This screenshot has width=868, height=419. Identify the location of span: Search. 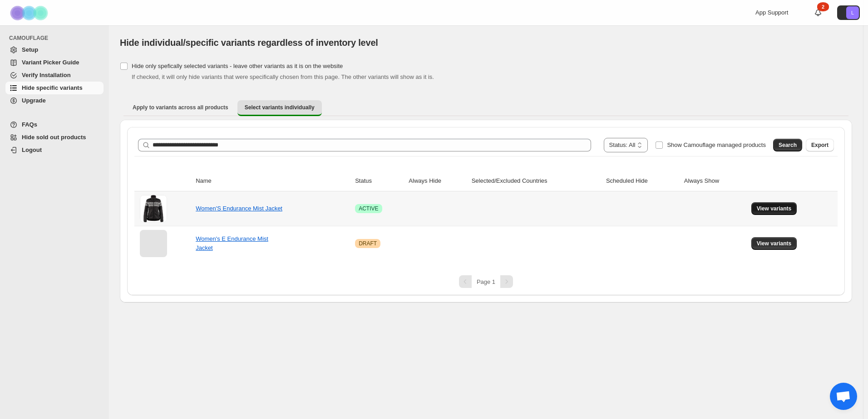
(788, 145).